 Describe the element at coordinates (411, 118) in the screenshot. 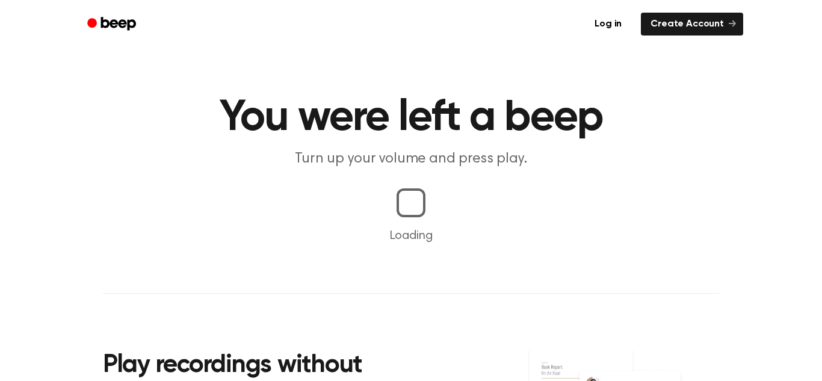

I see `h1: You were left a beep` at that location.